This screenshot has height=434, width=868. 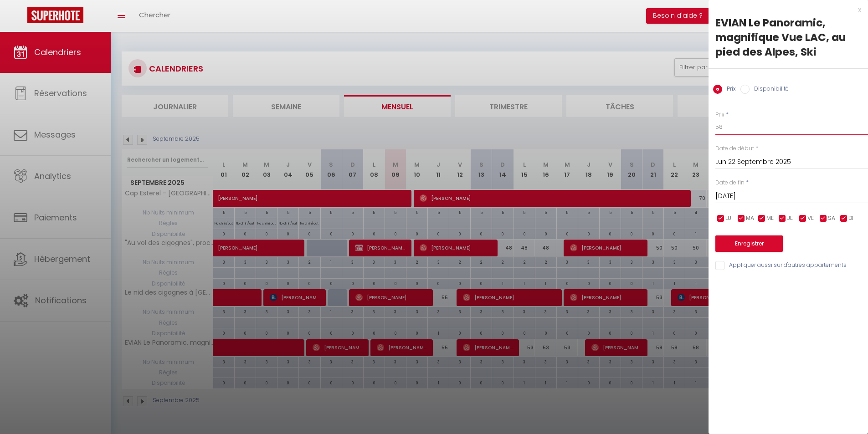 What do you see at coordinates (788, 37) in the screenshot?
I see `div: EVIAN Le Panoramic, magnifique Vue LAC, au pied des Alpes, Ski` at bounding box center [788, 37].